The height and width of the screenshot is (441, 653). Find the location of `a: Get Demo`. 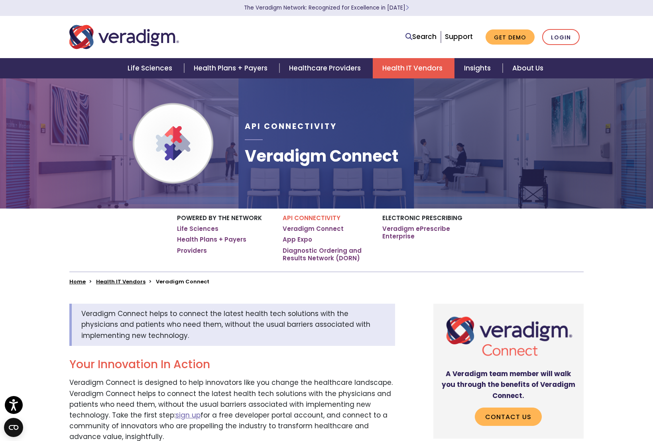

a: Get Demo is located at coordinates (510, 37).